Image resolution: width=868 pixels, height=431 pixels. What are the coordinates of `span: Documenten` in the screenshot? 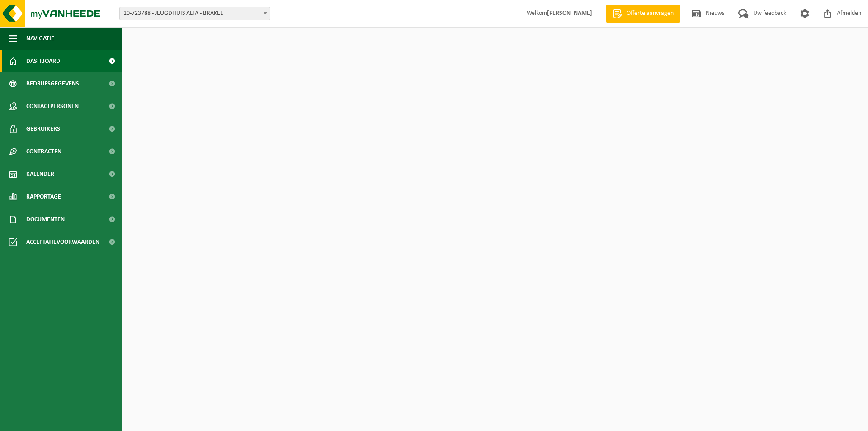 It's located at (45, 219).